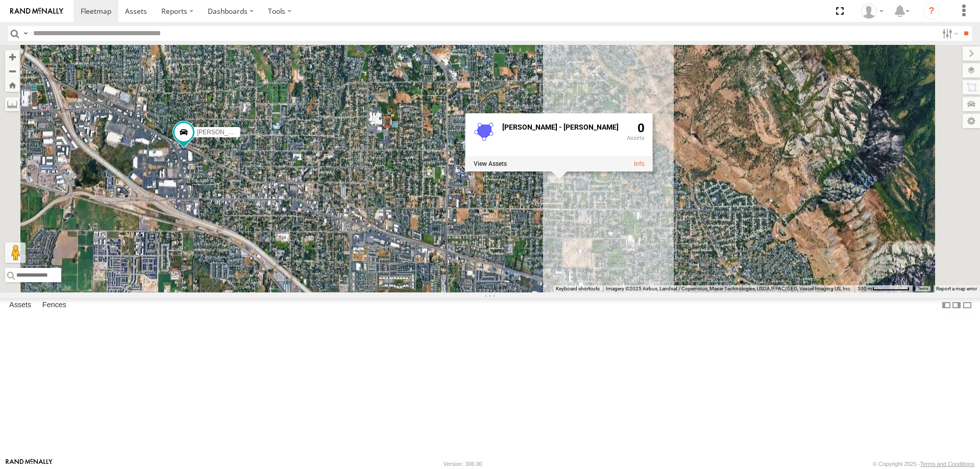  Describe the element at coordinates (54, 306) in the screenshot. I see `label: Fences` at that location.